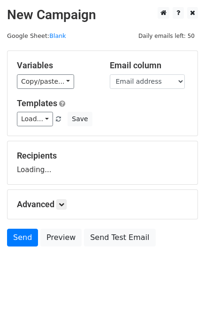 Image resolution: width=205 pixels, height=319 pixels. Describe the element at coordinates (149, 66) in the screenshot. I see `h5: Email column` at that location.